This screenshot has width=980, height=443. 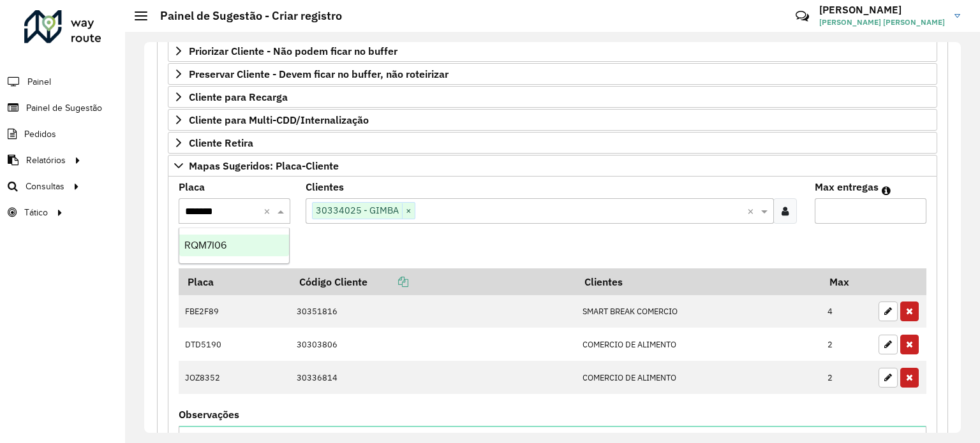 I want to click on span: Cliente para Multi-CDD/Internalização, so click(x=279, y=120).